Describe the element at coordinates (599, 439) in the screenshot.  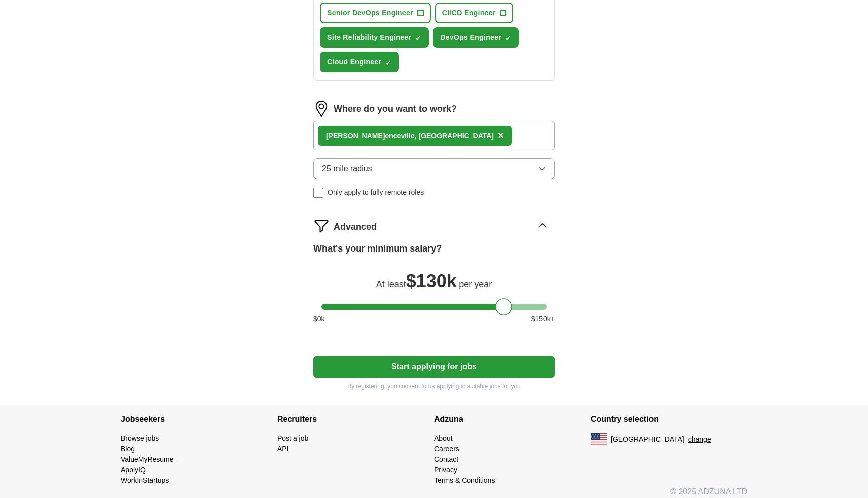
I see `img: US flag` at that location.